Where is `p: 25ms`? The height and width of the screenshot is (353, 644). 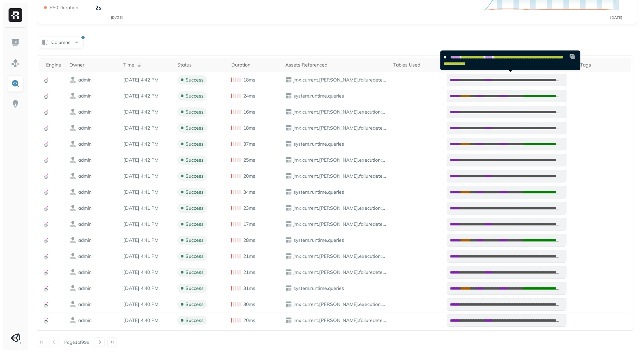 p: 25ms is located at coordinates (249, 160).